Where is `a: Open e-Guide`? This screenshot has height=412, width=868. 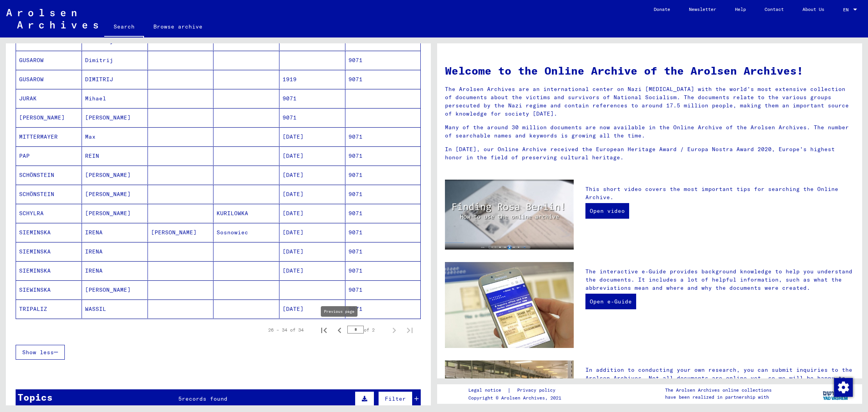
a: Open e-Guide is located at coordinates (611, 301).